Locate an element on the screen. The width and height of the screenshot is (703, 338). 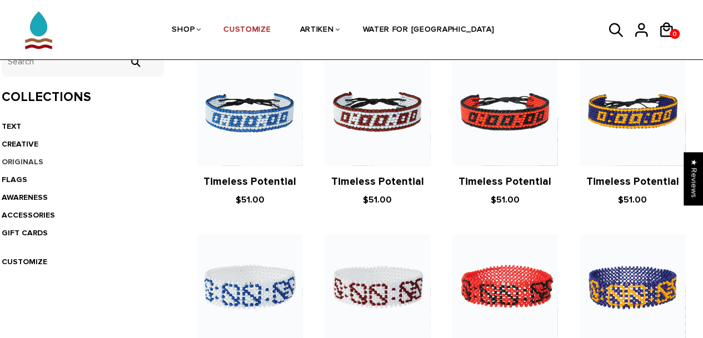
a: ORIGINALS is located at coordinates (22, 162).